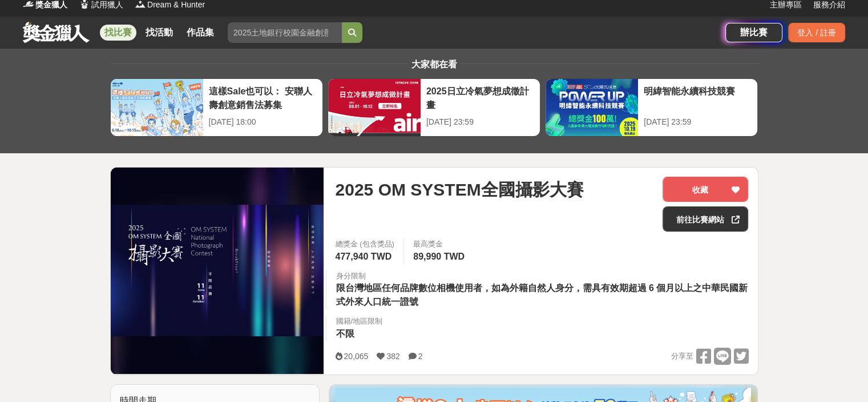 The width and height of the screenshot is (868, 402). I want to click on img: Cover Image, so click(217, 270).